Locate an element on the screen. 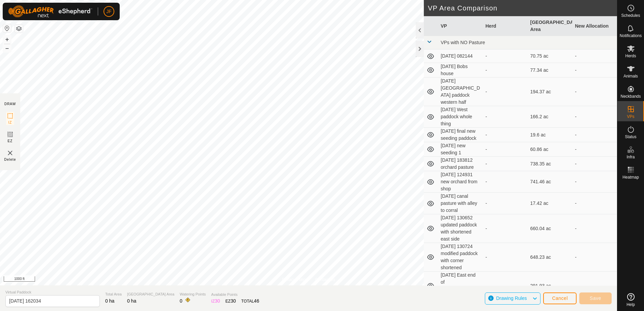 This screenshot has height=311, width=644. span: Schedules is located at coordinates (631, 16).